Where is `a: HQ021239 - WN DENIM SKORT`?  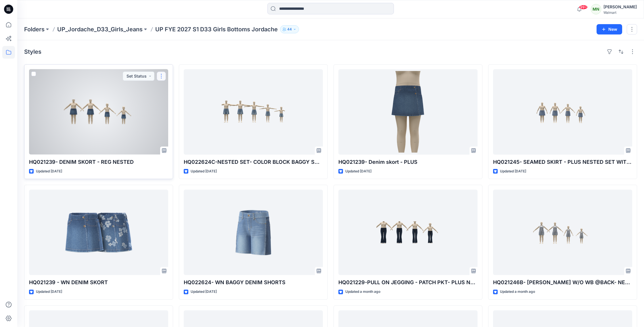 a: HQ021239 - WN DENIM SKORT is located at coordinates (98, 232).